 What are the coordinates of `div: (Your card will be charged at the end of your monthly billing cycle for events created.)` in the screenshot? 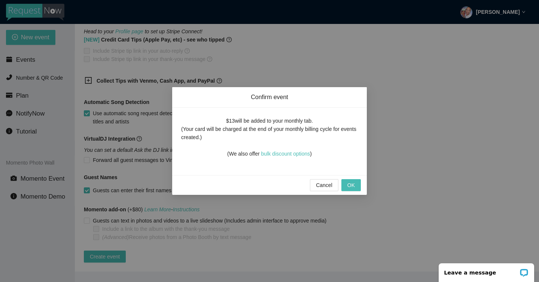 It's located at (270, 133).